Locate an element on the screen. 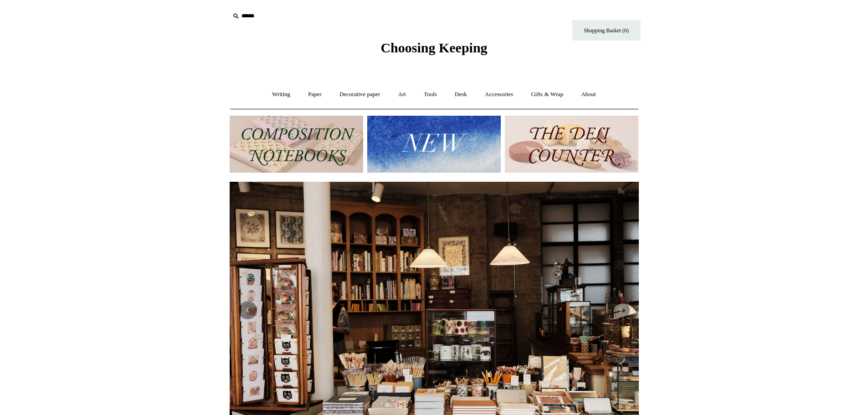 Image resolution: width=868 pixels, height=415 pixels. button: Next is located at coordinates (621, 310).